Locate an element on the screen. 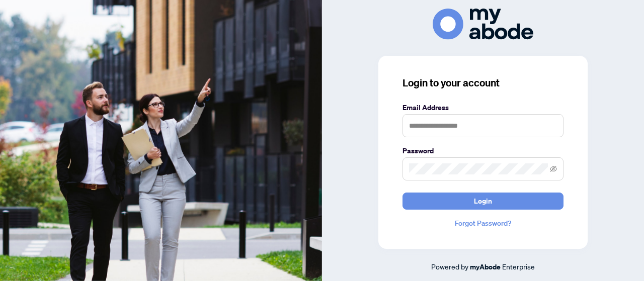 The width and height of the screenshot is (644, 281). button: Login is located at coordinates (483, 201).